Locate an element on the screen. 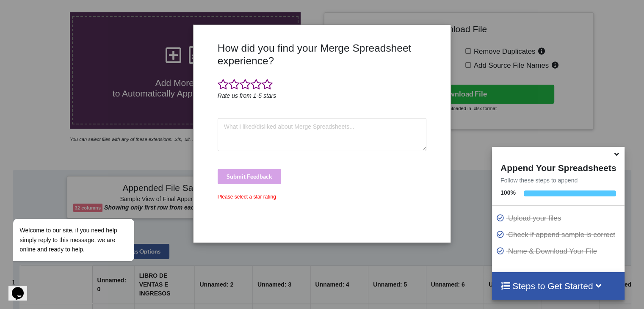 The width and height of the screenshot is (644, 309). i: Rate us from 1-5 stars is located at coordinates (247, 96).